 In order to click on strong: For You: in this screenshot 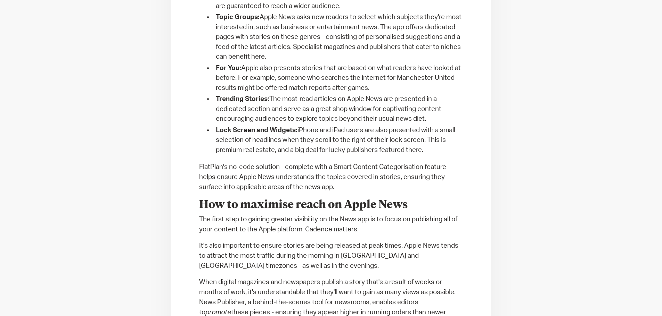, I will do `click(228, 68)`.